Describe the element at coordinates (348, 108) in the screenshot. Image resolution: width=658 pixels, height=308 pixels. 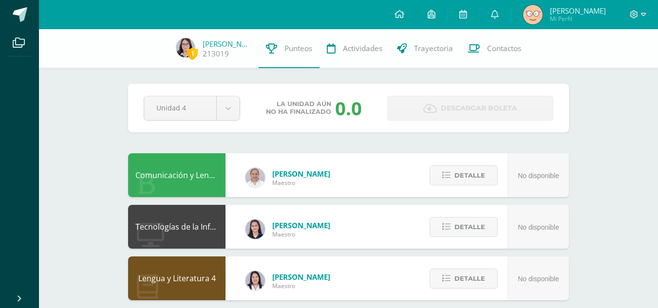
I see `div: 0.0` at that location.